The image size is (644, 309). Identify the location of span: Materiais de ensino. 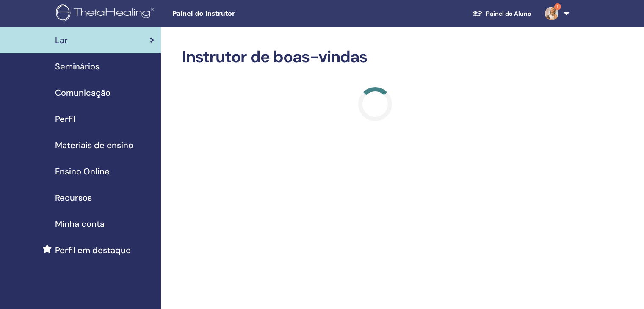
(94, 145).